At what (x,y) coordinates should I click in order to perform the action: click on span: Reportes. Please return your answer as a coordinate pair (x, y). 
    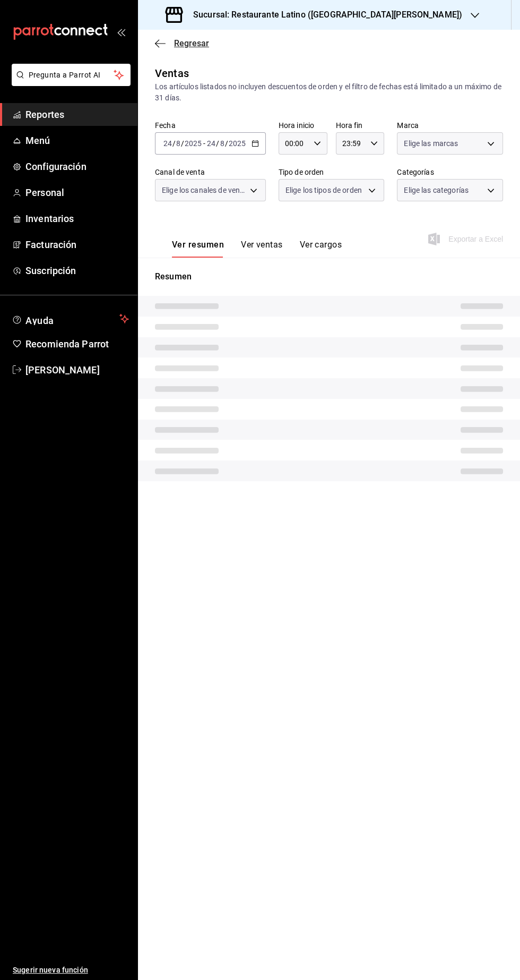
    Looking at the image, I should click on (77, 114).